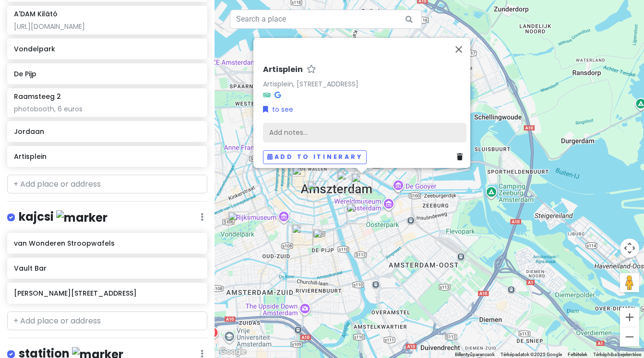 The height and width of the screenshot is (358, 644). I want to click on button: Billentyűparancsok, so click(474, 355).